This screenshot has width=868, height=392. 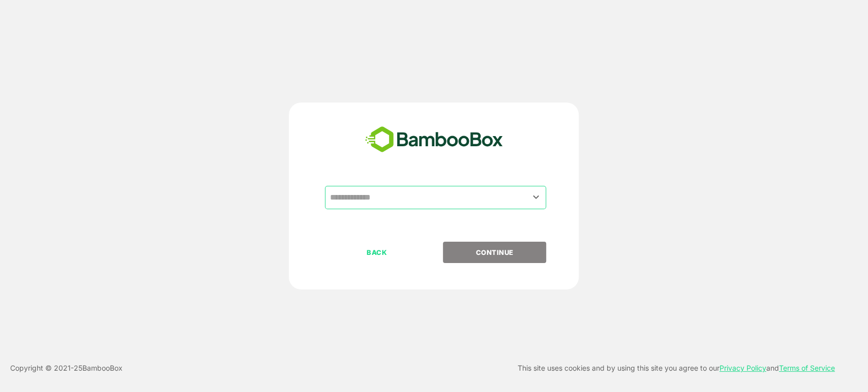 What do you see at coordinates (377, 252) in the screenshot?
I see `p: BACK` at bounding box center [377, 252].